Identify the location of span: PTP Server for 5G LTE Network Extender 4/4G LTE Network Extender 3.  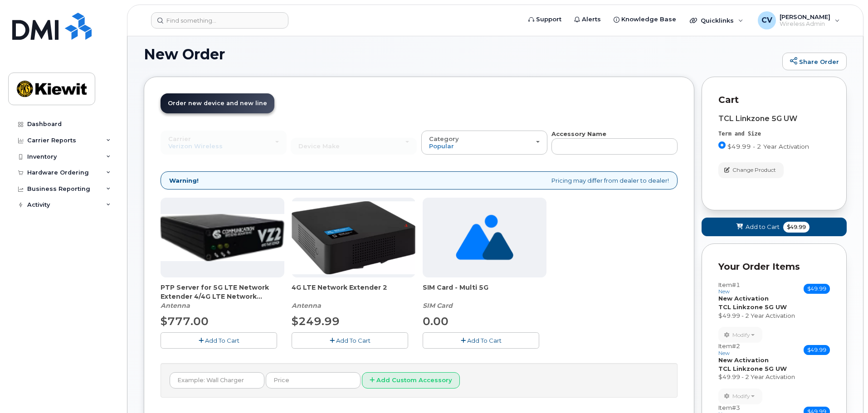
(222, 292).